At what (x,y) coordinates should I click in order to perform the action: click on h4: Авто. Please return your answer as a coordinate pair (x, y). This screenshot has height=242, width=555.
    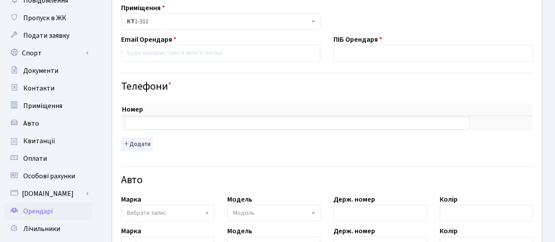
    Looking at the image, I should click on (327, 180).